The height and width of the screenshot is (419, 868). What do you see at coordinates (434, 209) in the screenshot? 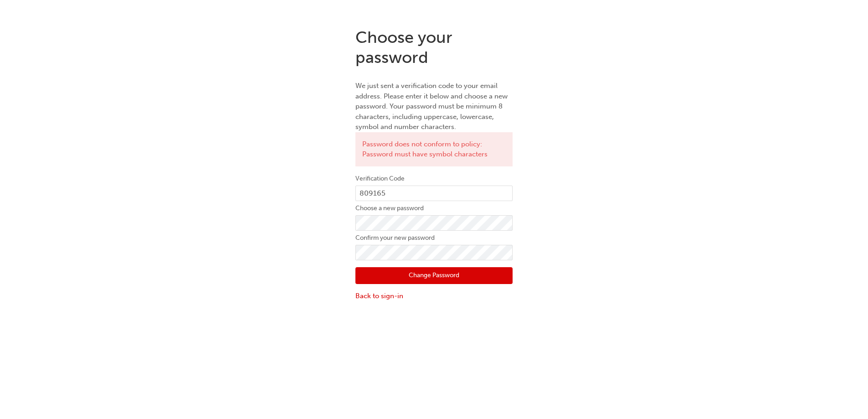
I see `label: Choose a new password` at bounding box center [434, 209].